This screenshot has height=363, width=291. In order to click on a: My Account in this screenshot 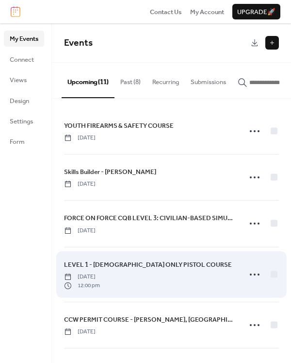, I will do `click(207, 12)`.